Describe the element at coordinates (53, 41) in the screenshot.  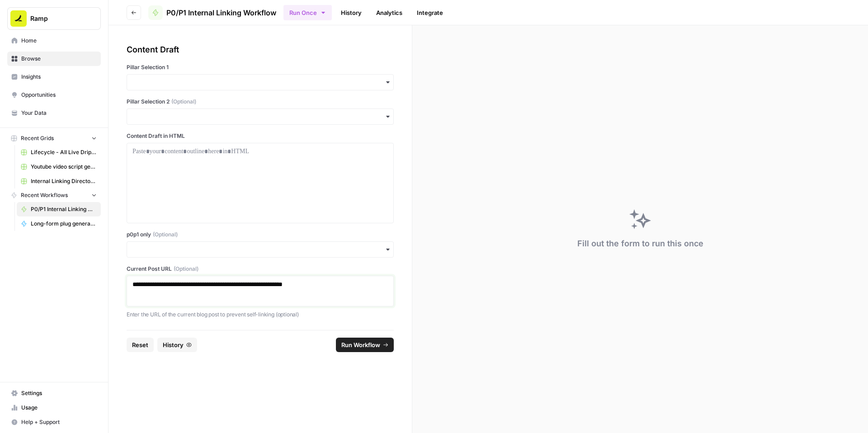
I see `a: Home` at that location.